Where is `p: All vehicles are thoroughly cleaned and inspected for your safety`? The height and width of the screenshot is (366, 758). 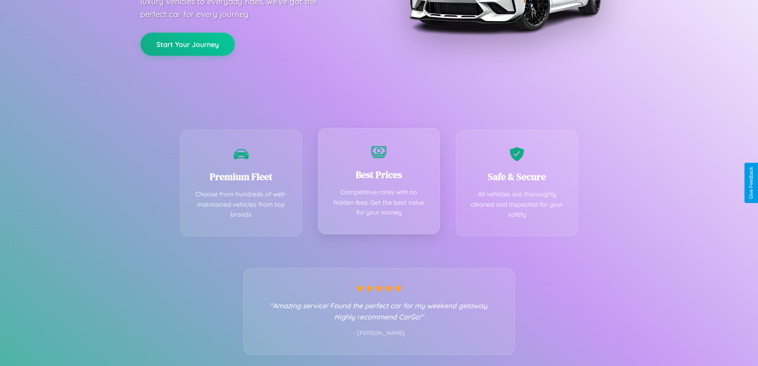
p: All vehicles are thoroughly cleaned and inspected for your safety is located at coordinates (517, 204).